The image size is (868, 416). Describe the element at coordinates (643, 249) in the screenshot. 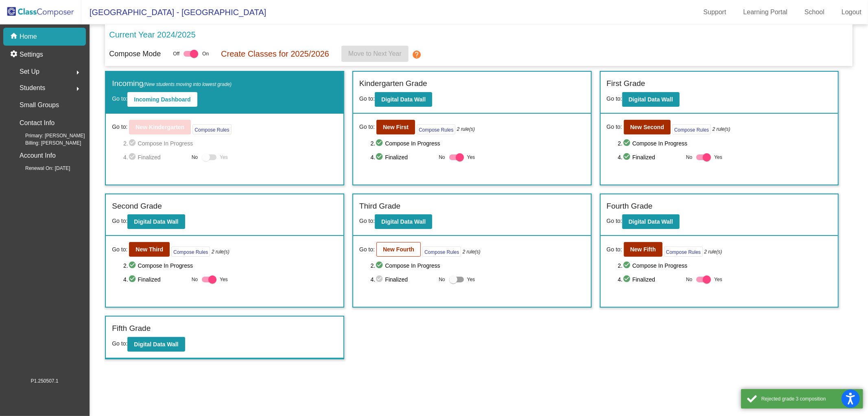

I see `button: New Fifth` at that location.